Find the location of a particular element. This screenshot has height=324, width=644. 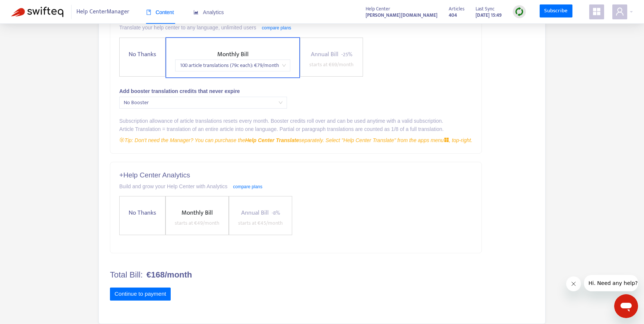

div: Article Translation = translation of an entire article into one language. Partial or paragraph tr... is located at coordinates (296, 129).